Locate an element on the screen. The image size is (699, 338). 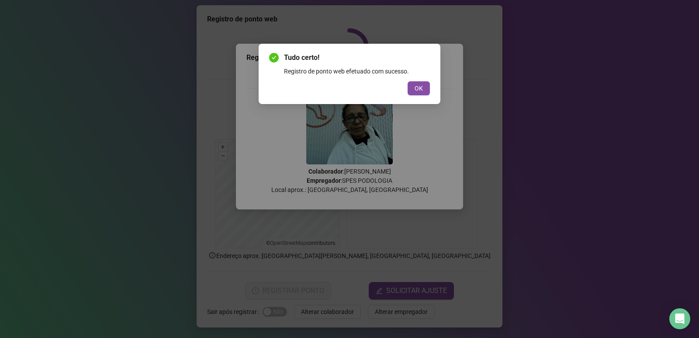
div: Registro de ponto web efetuado com sucesso. is located at coordinates (357, 71).